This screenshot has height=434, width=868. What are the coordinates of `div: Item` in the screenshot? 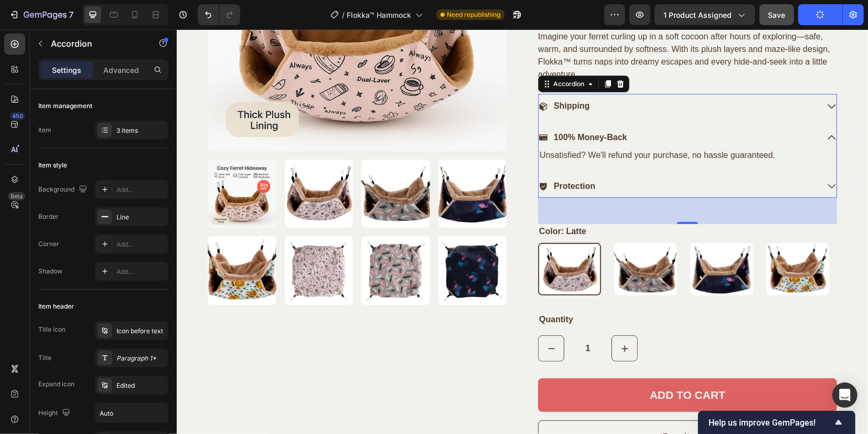 It's located at (45, 130).